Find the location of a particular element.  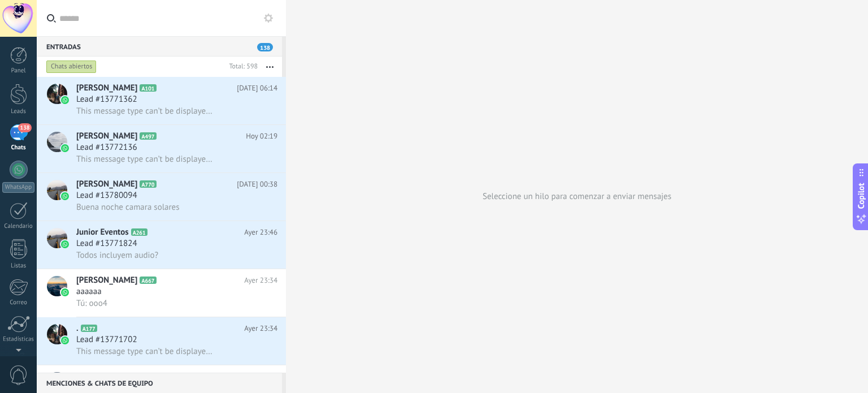

div: Listas is located at coordinates (19, 266).